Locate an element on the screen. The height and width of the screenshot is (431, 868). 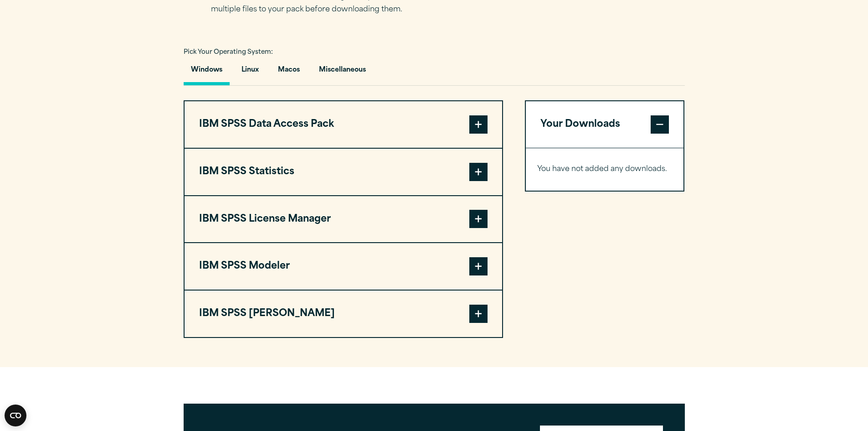
button: Your Downloads is located at coordinates (605, 125).